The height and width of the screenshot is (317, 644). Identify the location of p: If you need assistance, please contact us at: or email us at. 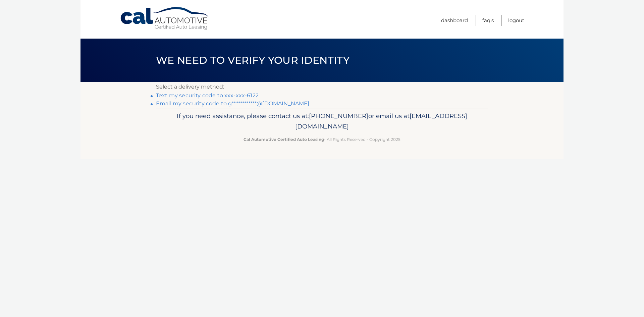
(322, 121).